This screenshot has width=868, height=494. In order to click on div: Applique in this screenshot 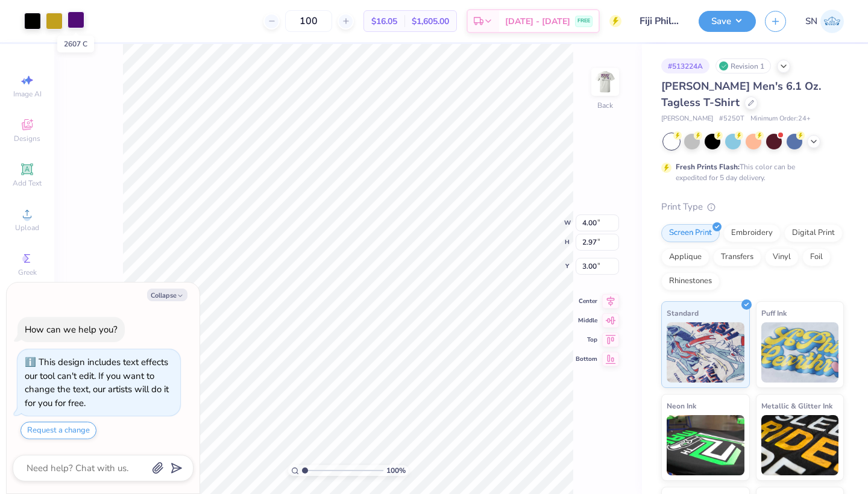, I will do `click(685, 257)`.